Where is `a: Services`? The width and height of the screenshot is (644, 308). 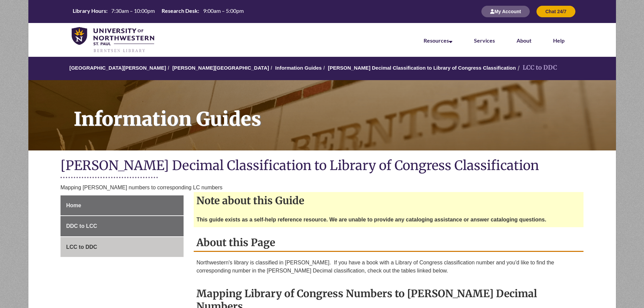 a: Services is located at coordinates (485, 40).